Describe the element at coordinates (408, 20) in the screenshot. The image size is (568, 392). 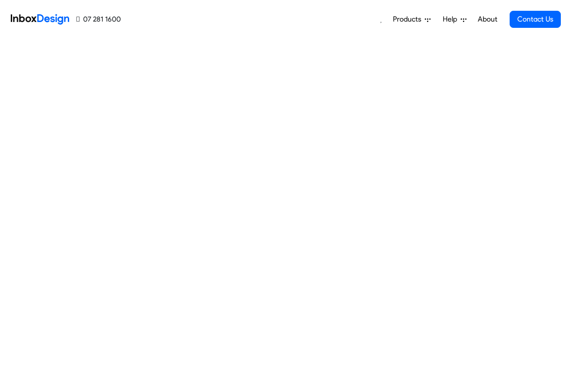
I see `span: Products` at that location.